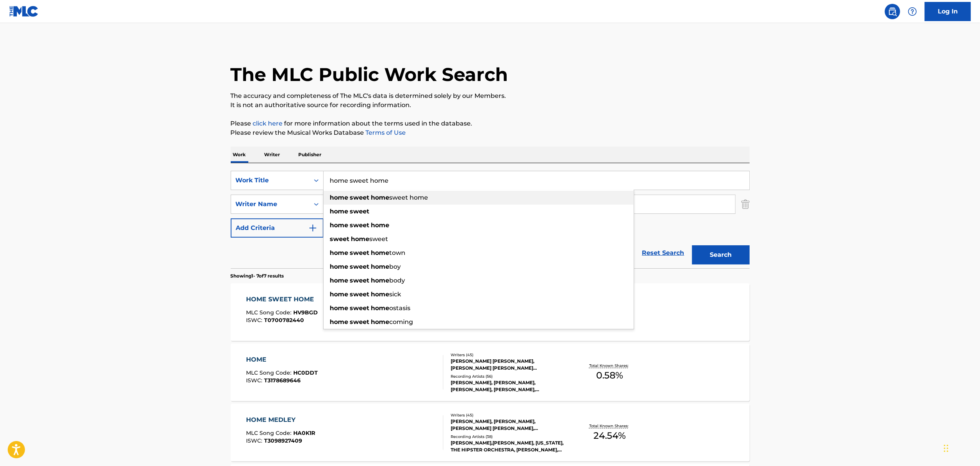  I want to click on div: Recording Artists ( 56 ), so click(509, 376).